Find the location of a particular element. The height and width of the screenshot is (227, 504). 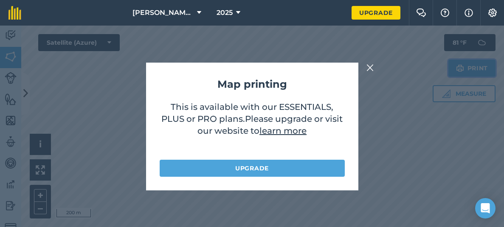

img: svg+xml;base64,PHN2ZyB4bWxucz0iaHR0cDovL3d3dy53My5vcmcvMjAwMC9zdmciIHdpZHRoPSIyMiIgaGVpZ2h0PSIzMC... is located at coordinates (371, 68).